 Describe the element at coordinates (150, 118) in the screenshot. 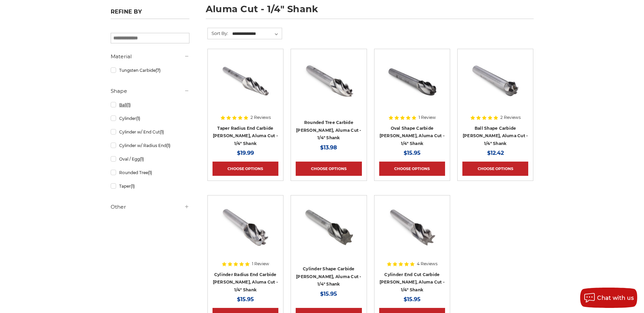

I see `a: Cylinder` at that location.